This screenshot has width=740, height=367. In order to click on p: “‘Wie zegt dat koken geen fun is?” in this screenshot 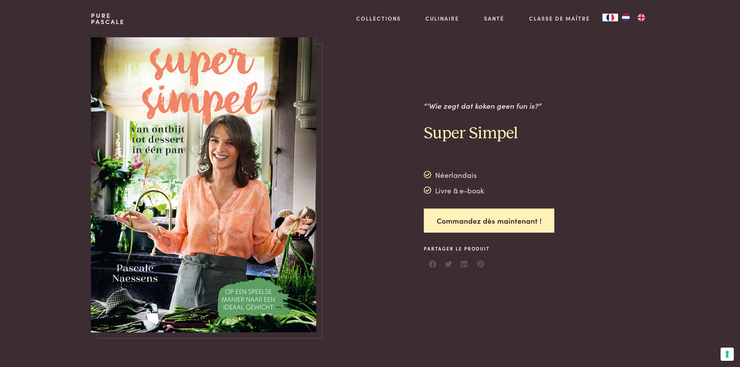, I will do `click(483, 106)`.